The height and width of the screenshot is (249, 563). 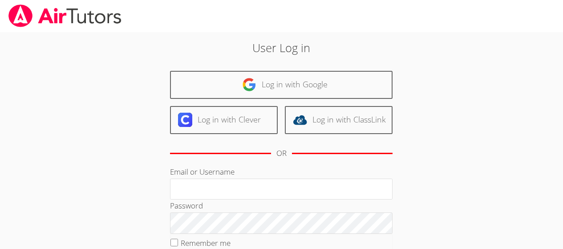 What do you see at coordinates (281, 85) in the screenshot?
I see `a: Log in with Google` at bounding box center [281, 85].